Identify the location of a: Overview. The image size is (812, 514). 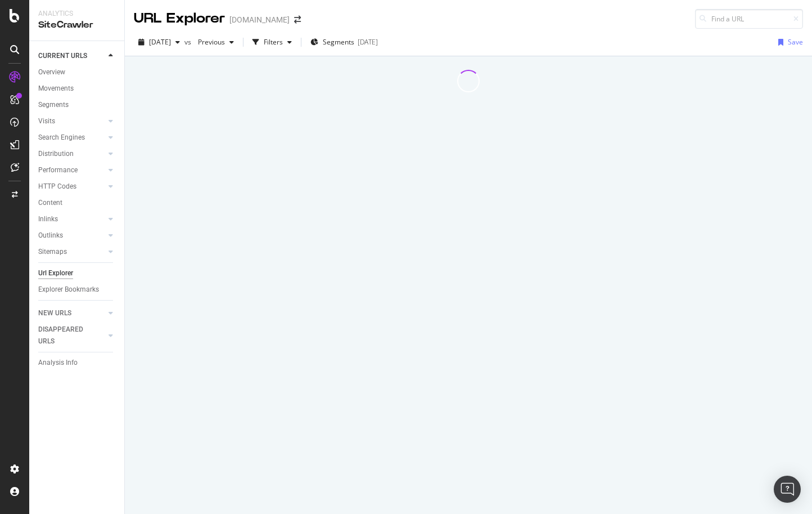
(77, 72).